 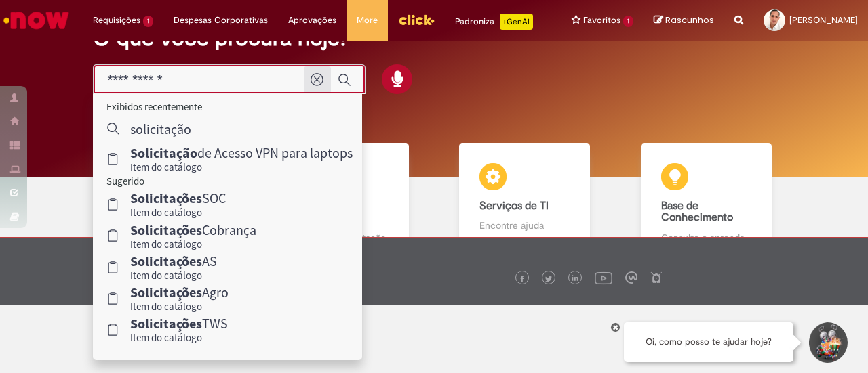 I want to click on p: Encontre ajuda, so click(x=524, y=226).